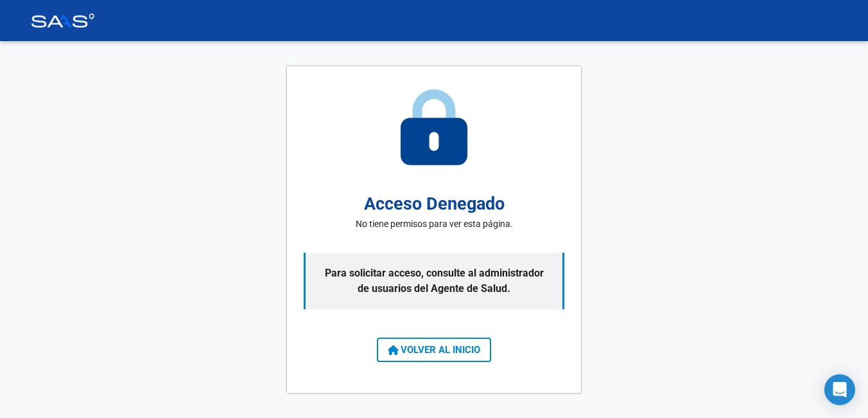 The height and width of the screenshot is (418, 868). I want to click on button: VOLVER AL INICIO, so click(434, 349).